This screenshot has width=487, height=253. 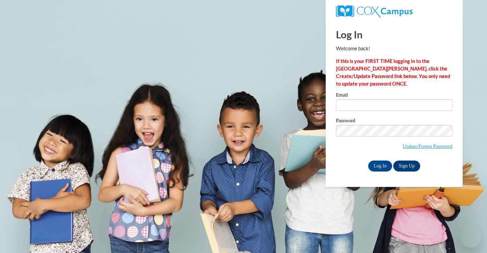 What do you see at coordinates (394, 49) in the screenshot?
I see `p: Welcome back!` at bounding box center [394, 49].